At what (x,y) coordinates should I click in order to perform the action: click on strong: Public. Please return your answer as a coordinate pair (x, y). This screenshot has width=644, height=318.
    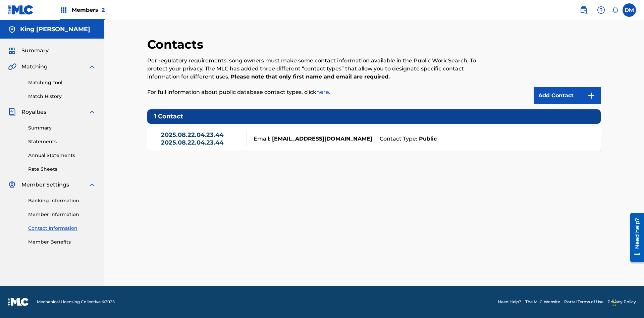
    Looking at the image, I should click on (427, 139).